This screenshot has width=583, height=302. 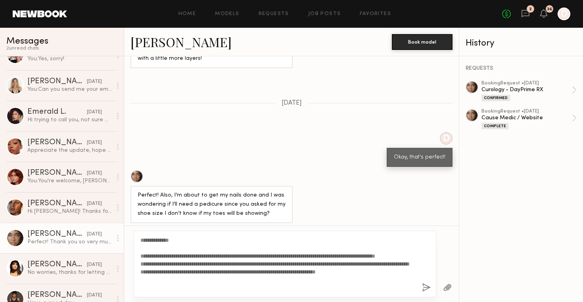 What do you see at coordinates (69, 150) in the screenshot?
I see `div: Appreciate the update, hope to work with you on the next one!` at bounding box center [69, 150].